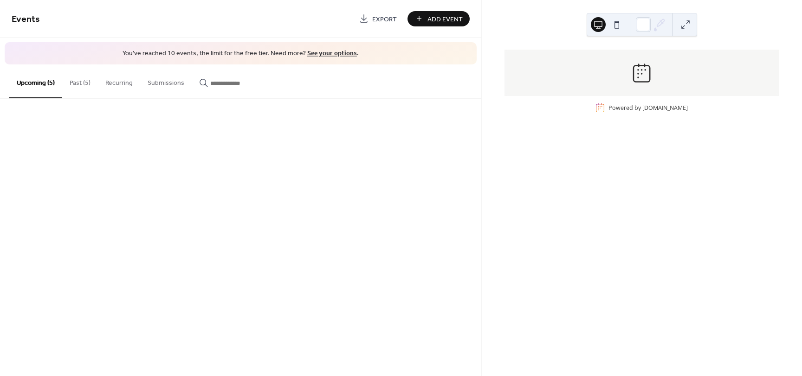 The height and width of the screenshot is (376, 802). What do you see at coordinates (240, 54) in the screenshot?
I see `span: You've reached 10 events, the limit for the free tier. Need more? .` at bounding box center [240, 54].